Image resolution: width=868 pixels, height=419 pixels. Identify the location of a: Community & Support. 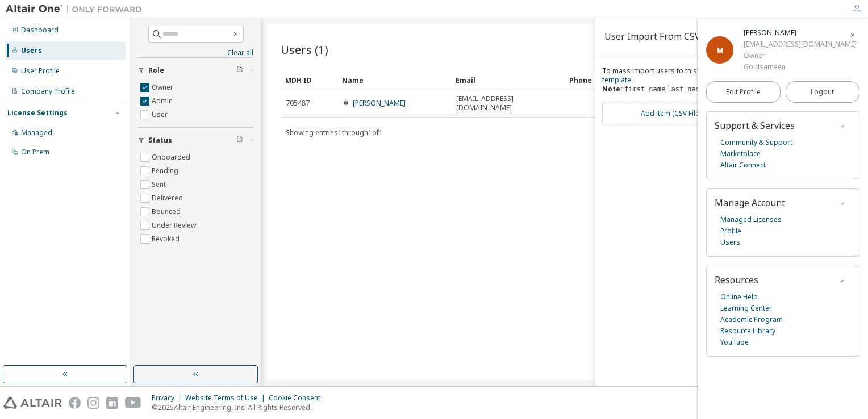
(756, 142).